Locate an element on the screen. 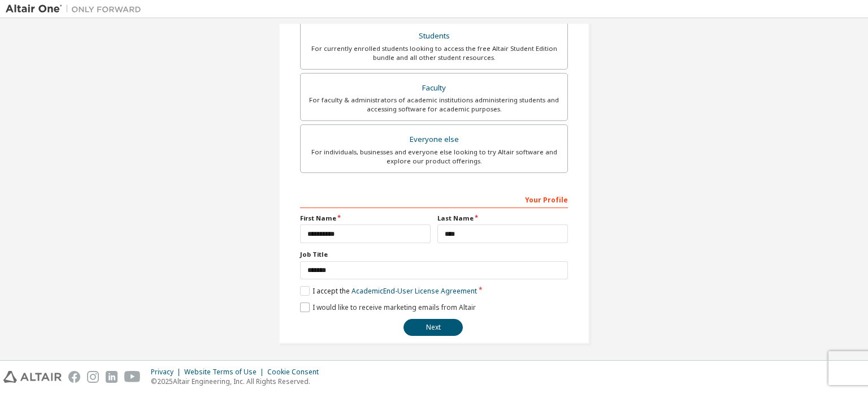  div: Students is located at coordinates (434, 36).